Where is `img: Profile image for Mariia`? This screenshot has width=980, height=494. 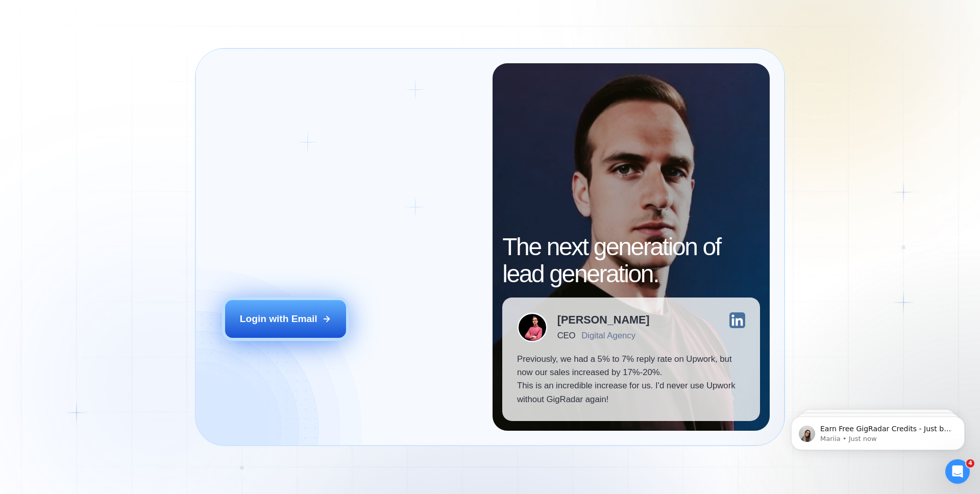
img: Profile image for Mariia is located at coordinates (31, 39).